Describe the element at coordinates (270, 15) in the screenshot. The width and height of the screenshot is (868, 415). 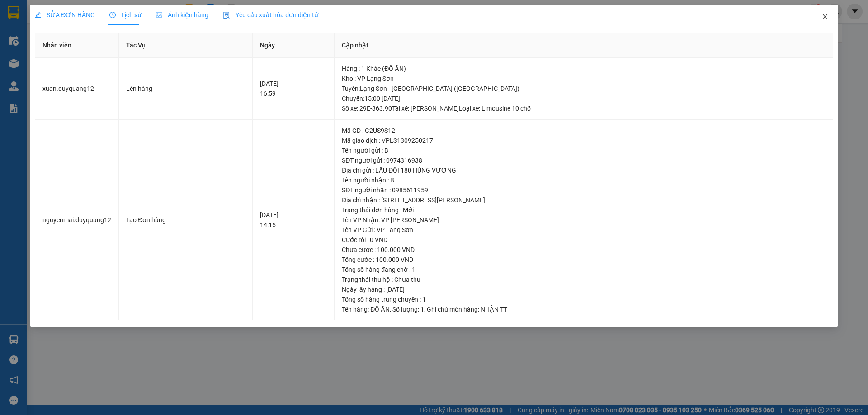
I see `span: Yêu cầu xuất hóa đơn điện tử` at that location.